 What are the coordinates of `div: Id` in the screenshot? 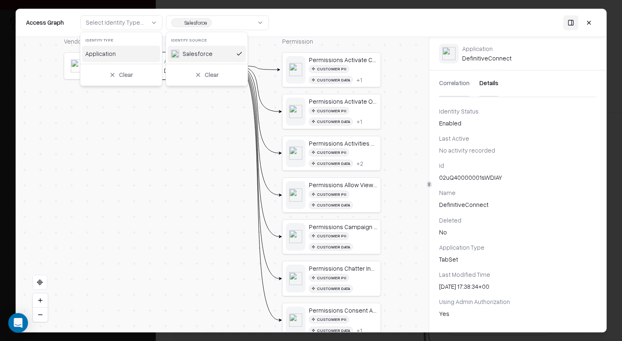 It's located at (517, 166).